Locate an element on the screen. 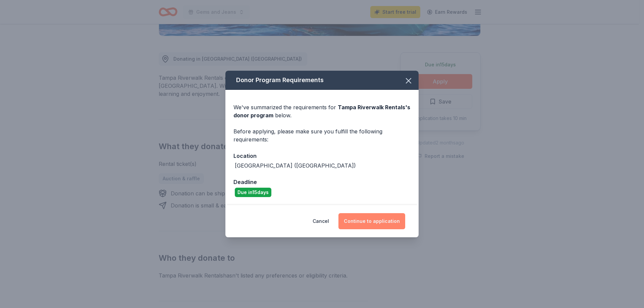  button: Cancel is located at coordinates (321, 221).